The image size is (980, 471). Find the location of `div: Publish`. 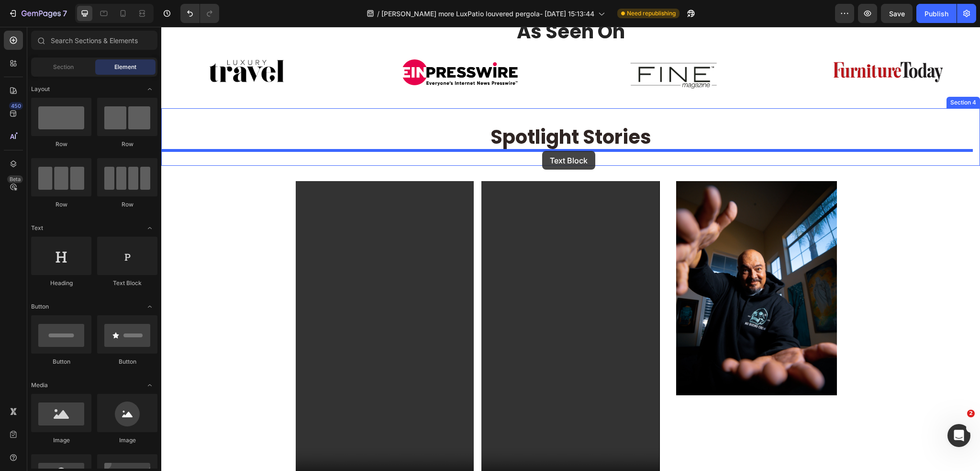

div: Publish is located at coordinates (937, 13).